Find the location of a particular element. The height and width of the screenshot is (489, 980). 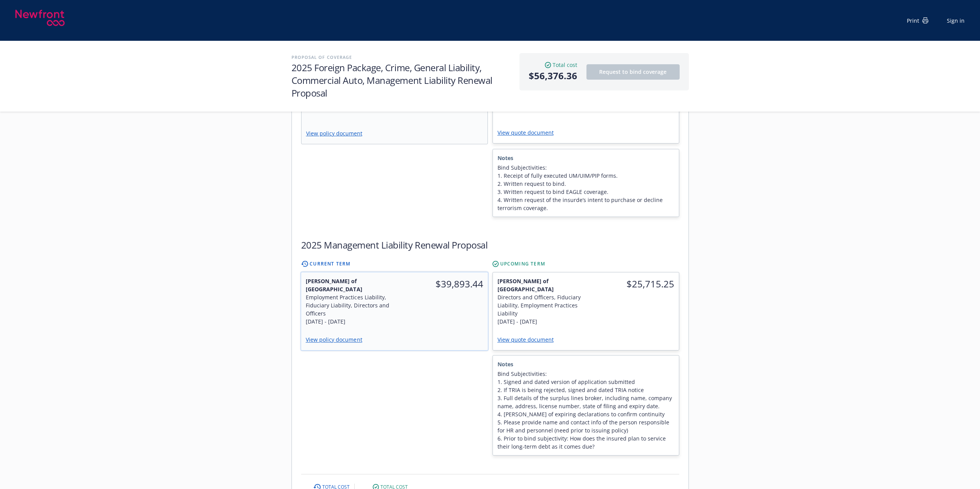

span: Sign in is located at coordinates (956, 20).